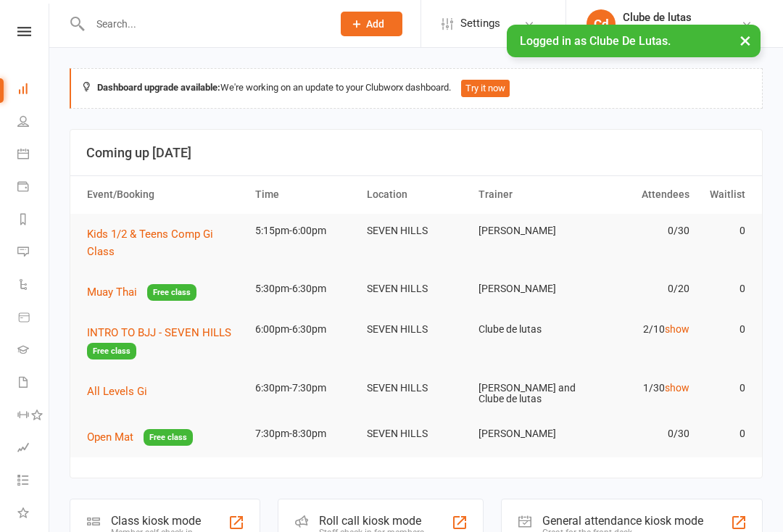  What do you see at coordinates (375, 24) in the screenshot?
I see `span: Add` at bounding box center [375, 24].